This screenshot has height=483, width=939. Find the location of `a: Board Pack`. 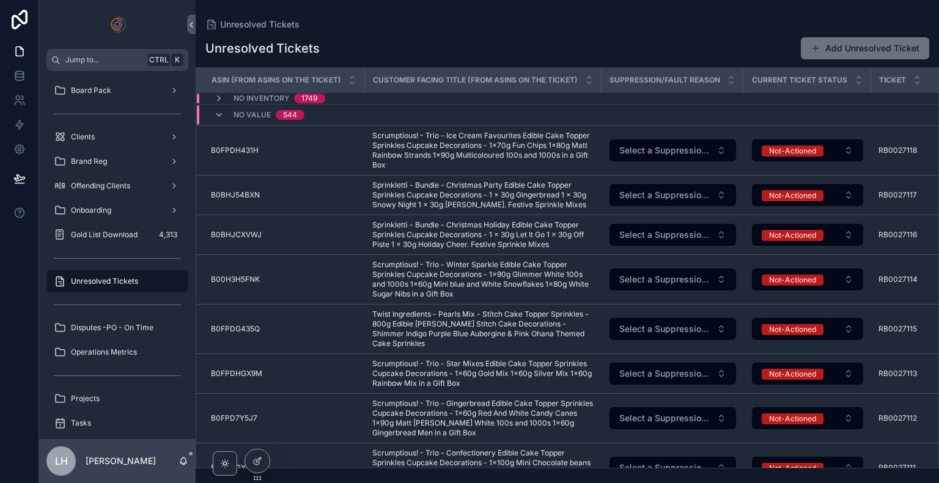

a: Board Pack is located at coordinates (117, 90).